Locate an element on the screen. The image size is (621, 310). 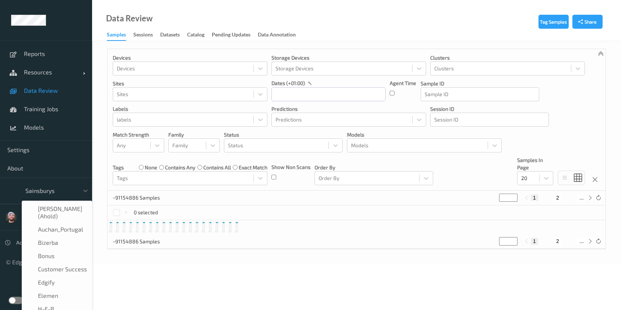
p: Clusters is located at coordinates (507, 58).